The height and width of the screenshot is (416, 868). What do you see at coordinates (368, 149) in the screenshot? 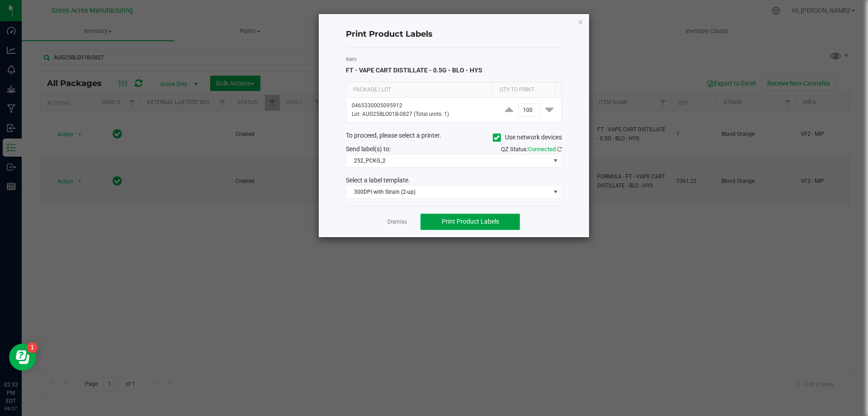
I see `span: Send label(s) to:` at bounding box center [368, 149].